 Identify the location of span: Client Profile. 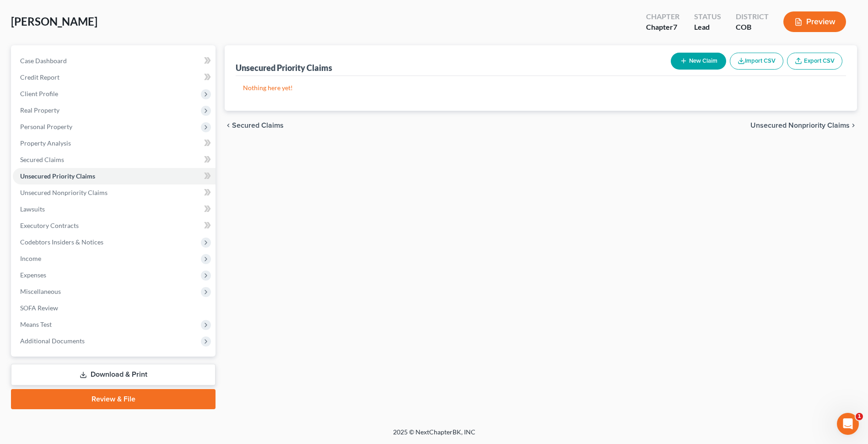
(39, 93).